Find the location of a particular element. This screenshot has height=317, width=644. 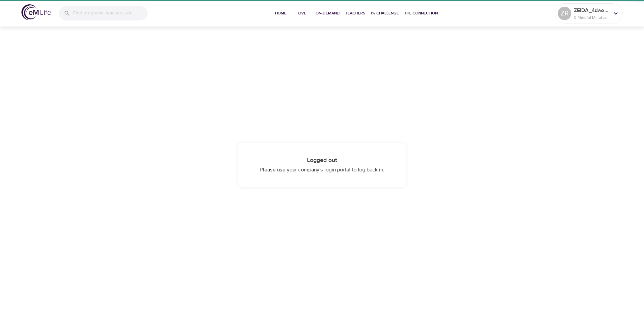

span: 1% Challenge is located at coordinates (385, 13).